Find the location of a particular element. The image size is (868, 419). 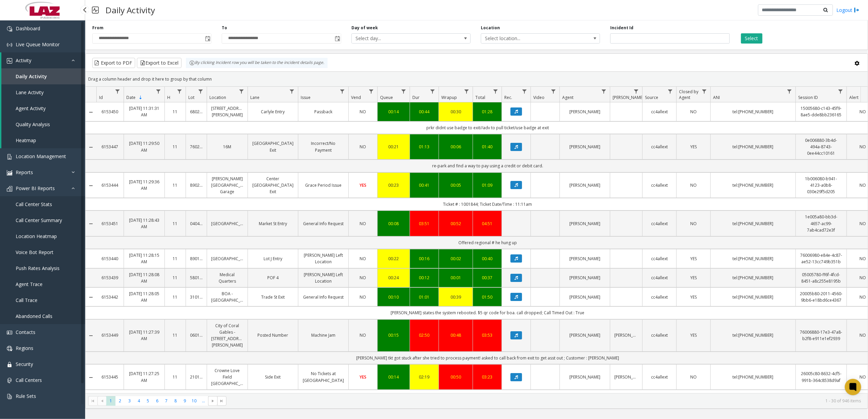

a: 00:02 is located at coordinates (455, 258).